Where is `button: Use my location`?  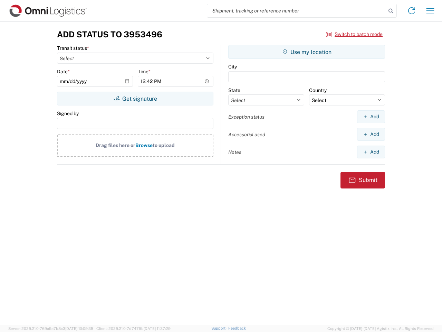 button: Use my location is located at coordinates (307, 52).